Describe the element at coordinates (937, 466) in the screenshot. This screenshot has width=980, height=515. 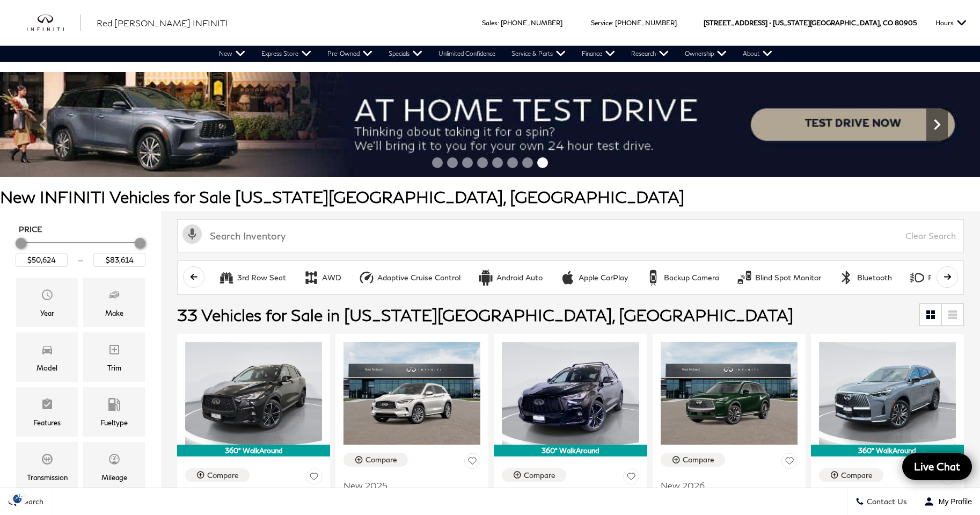
I see `span: Live Chat` at that location.